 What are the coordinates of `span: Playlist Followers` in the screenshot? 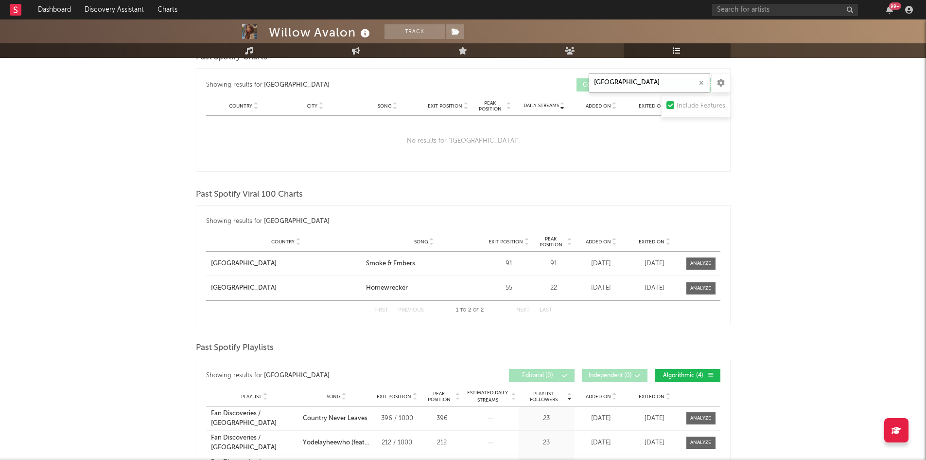 It's located at (544, 396).